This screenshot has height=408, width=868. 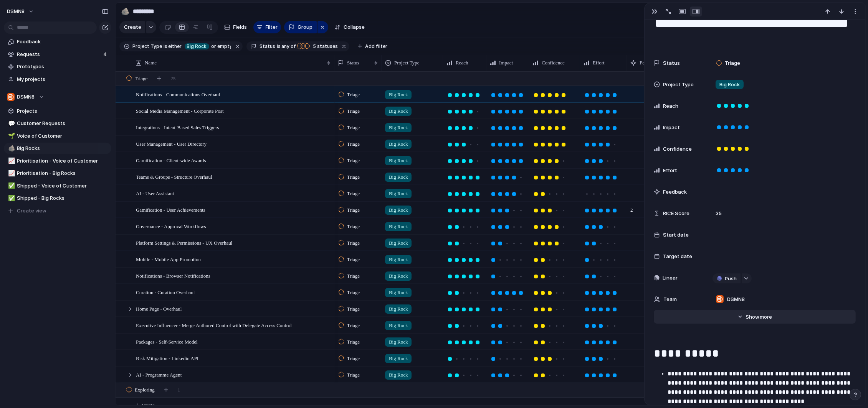 I want to click on a: ✅Shipped - Voice of Customer, so click(x=57, y=186).